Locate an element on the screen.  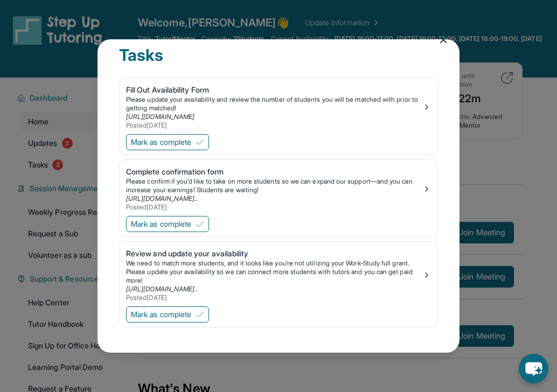
div: Please update your availability and review the number of students you will be matched with prior ... is located at coordinates (274, 104).